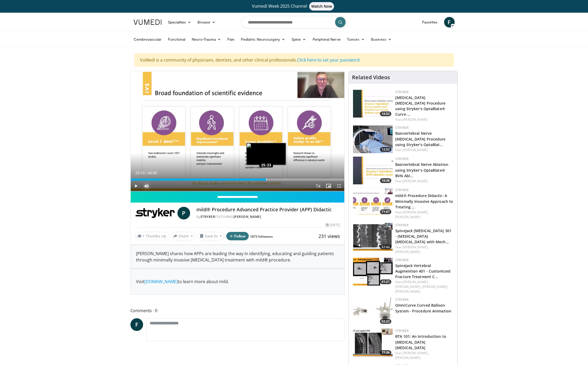 Image resolution: width=588 pixels, height=365 pixels. I want to click on span: 40:00, so click(152, 173).